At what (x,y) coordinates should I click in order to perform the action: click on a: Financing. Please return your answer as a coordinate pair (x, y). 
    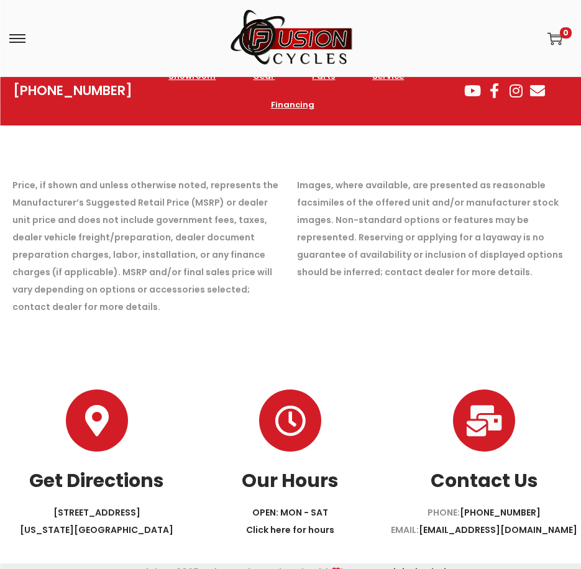
    Looking at the image, I should click on (293, 105).